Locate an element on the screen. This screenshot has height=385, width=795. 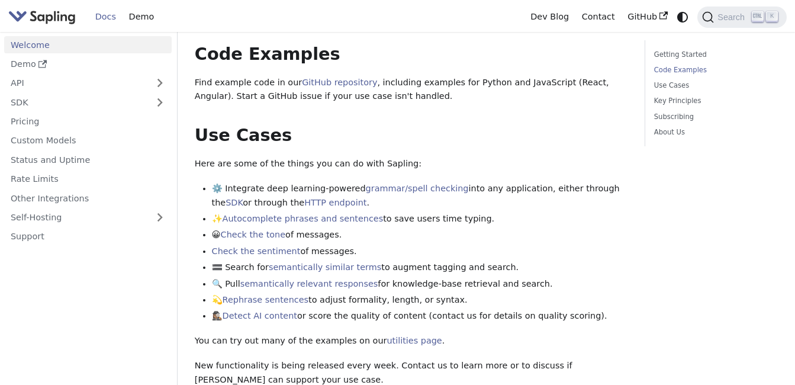
a: utilities page is located at coordinates (414, 341).